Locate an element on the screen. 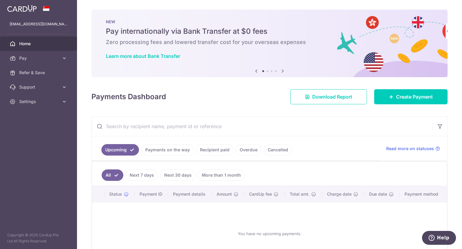 This screenshot has width=462, height=249. a: All is located at coordinates (113, 175).